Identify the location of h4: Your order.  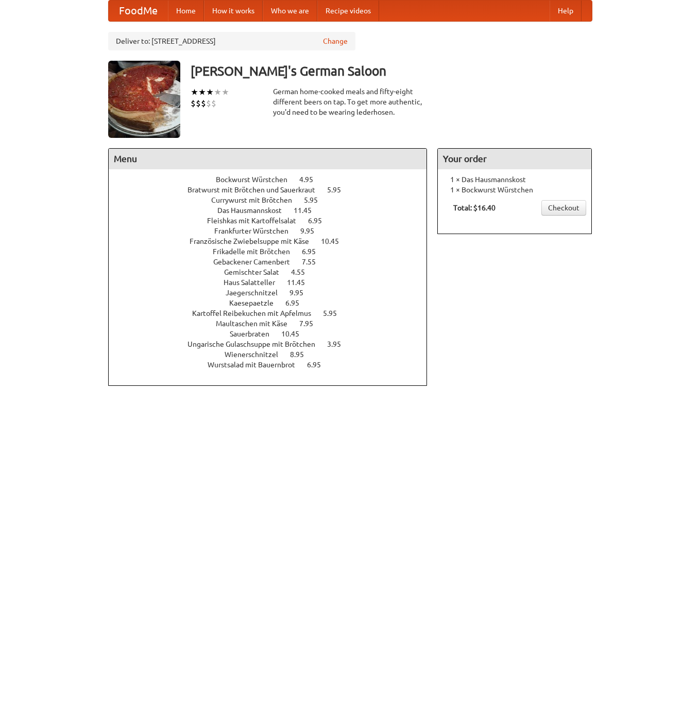
(514, 159).